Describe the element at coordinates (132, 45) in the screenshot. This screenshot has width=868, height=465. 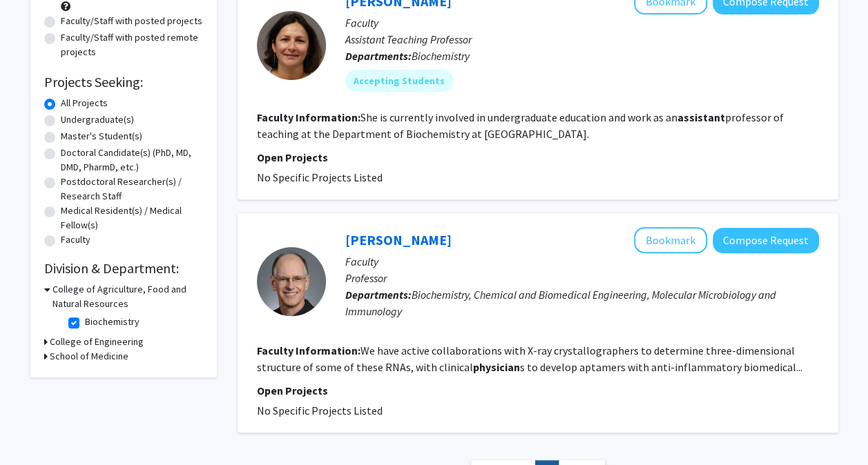
I see `label: Faculty/Staff with posted remote projects` at that location.